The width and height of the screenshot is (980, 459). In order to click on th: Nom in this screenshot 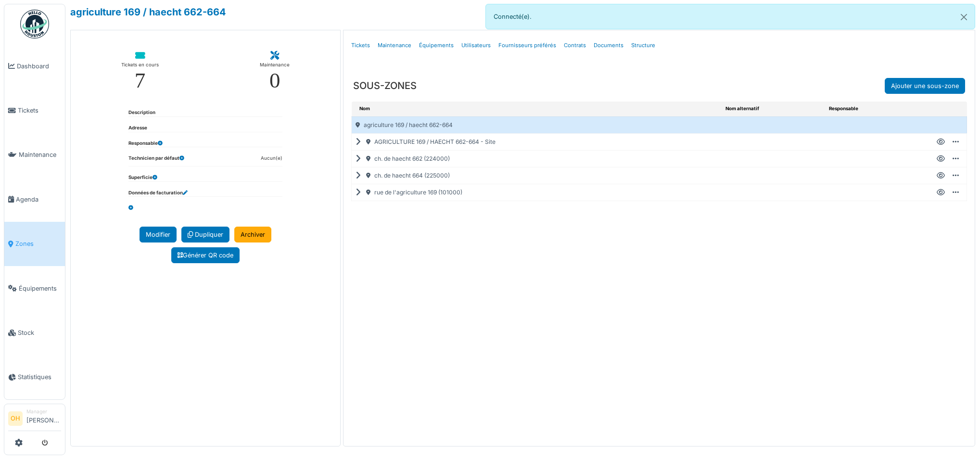, I will do `click(537, 109)`.